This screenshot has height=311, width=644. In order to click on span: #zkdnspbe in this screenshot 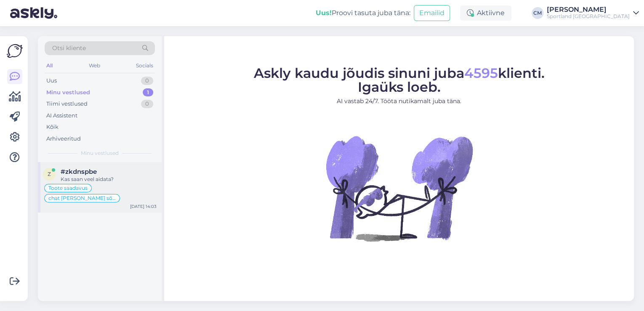, I will do `click(78, 172)`.